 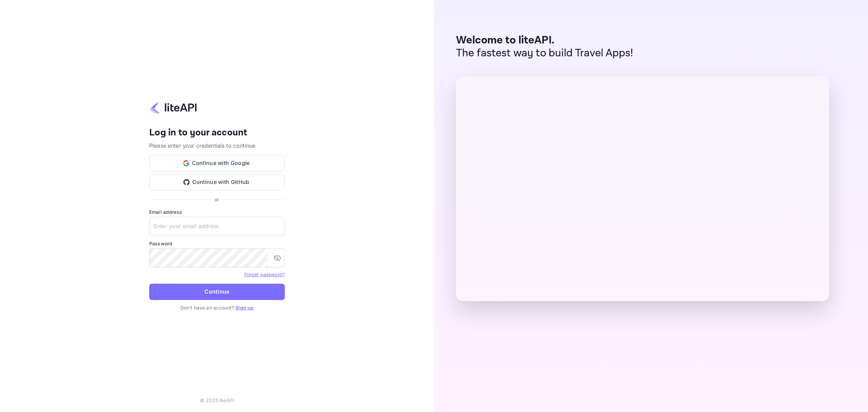 I want to click on a: Sign up, so click(x=245, y=308).